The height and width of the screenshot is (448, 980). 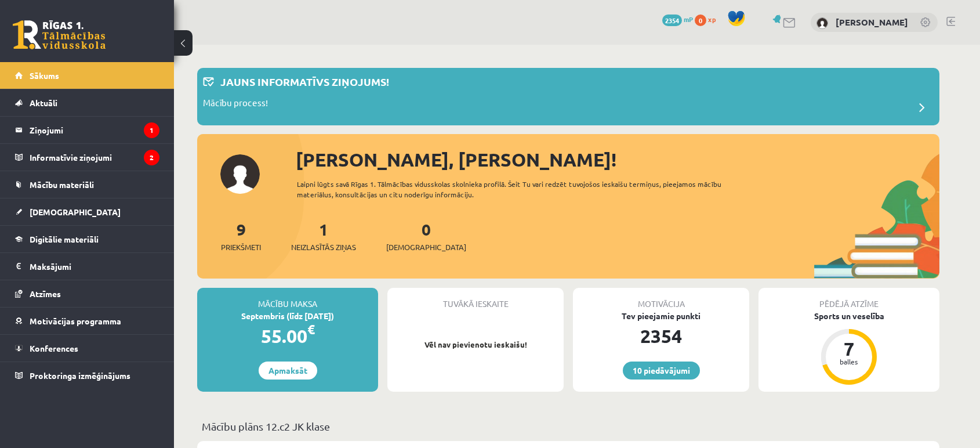 I want to click on span: Konferences, so click(x=54, y=348).